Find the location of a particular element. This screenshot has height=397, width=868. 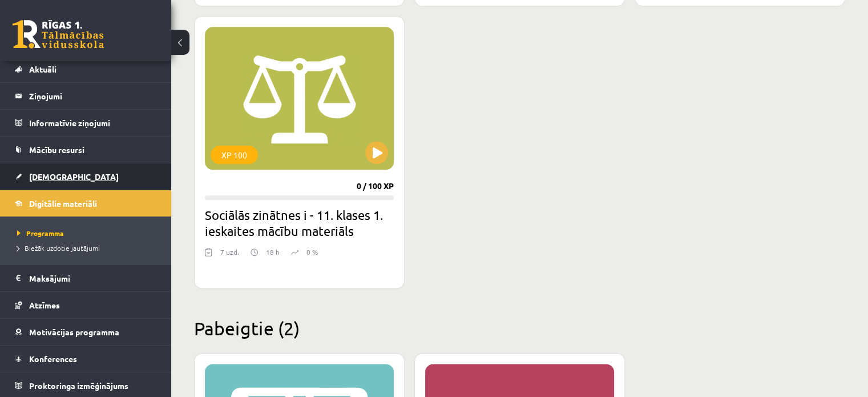

span: Aktuāli is located at coordinates (43, 69).